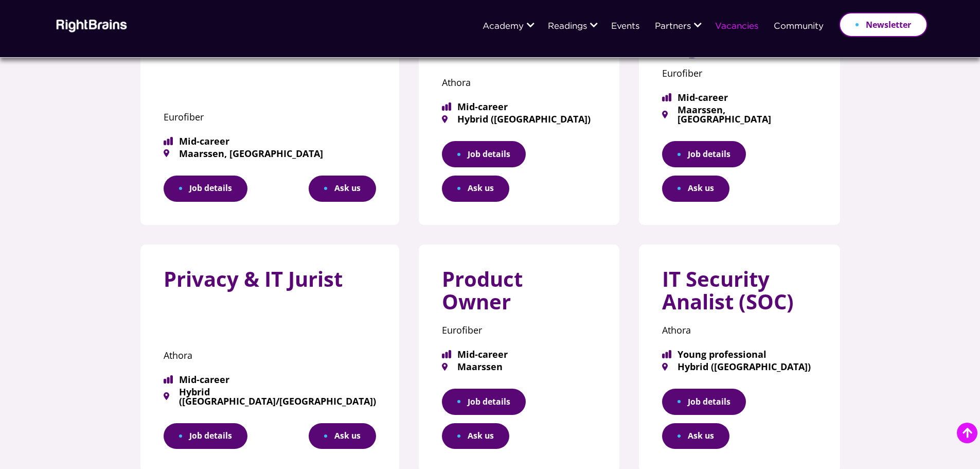 The image size is (980, 469). I want to click on img: Rightbrains, so click(90, 25).